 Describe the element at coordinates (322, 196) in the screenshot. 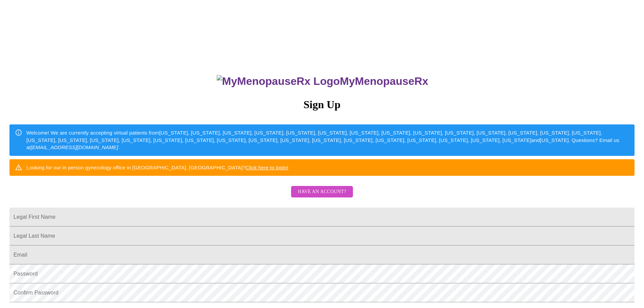

I see `a: Have an account?` at that location.